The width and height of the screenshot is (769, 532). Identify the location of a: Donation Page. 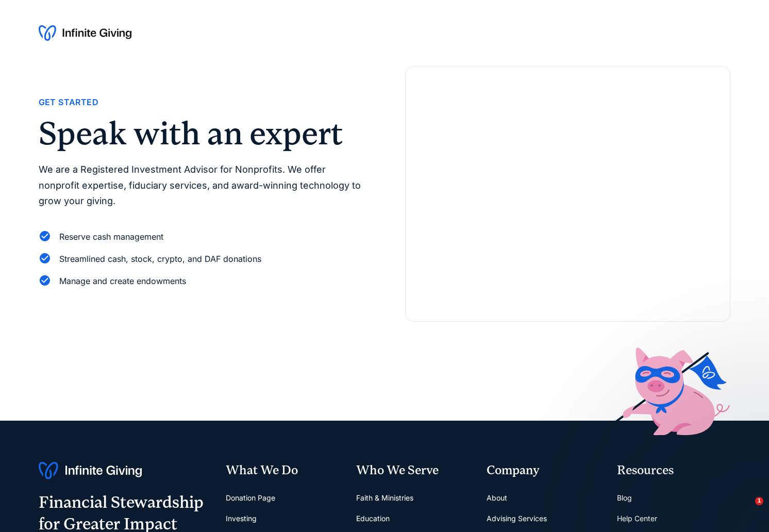
(251, 498).